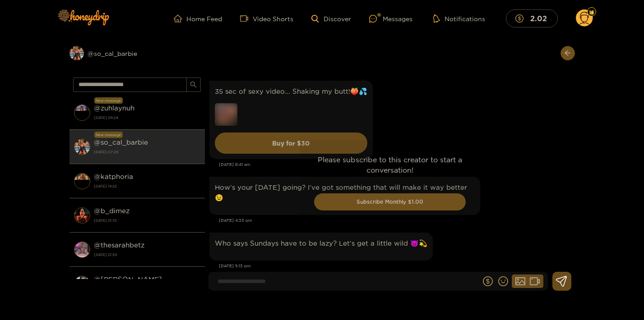  Describe the element at coordinates (267, 19) in the screenshot. I see `a: Video Shorts` at that location.